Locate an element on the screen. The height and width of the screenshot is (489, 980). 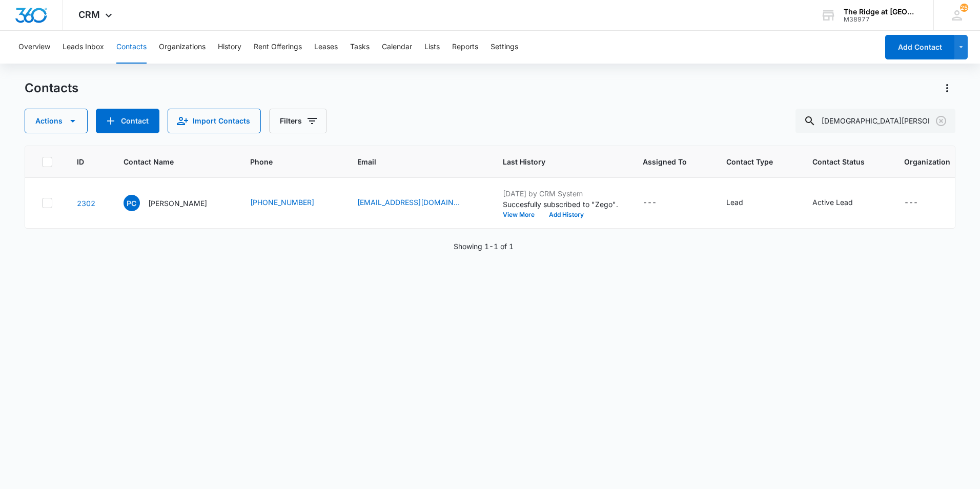
button: Import Contacts is located at coordinates (214, 121).